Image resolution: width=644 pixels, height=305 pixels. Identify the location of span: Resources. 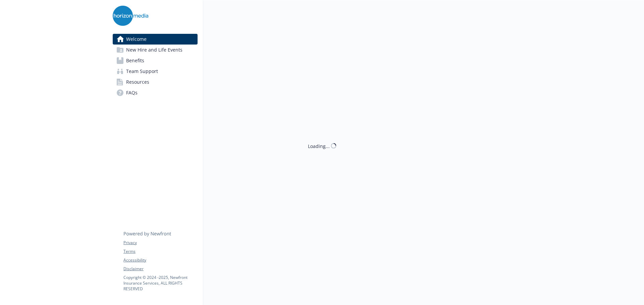
(138, 82).